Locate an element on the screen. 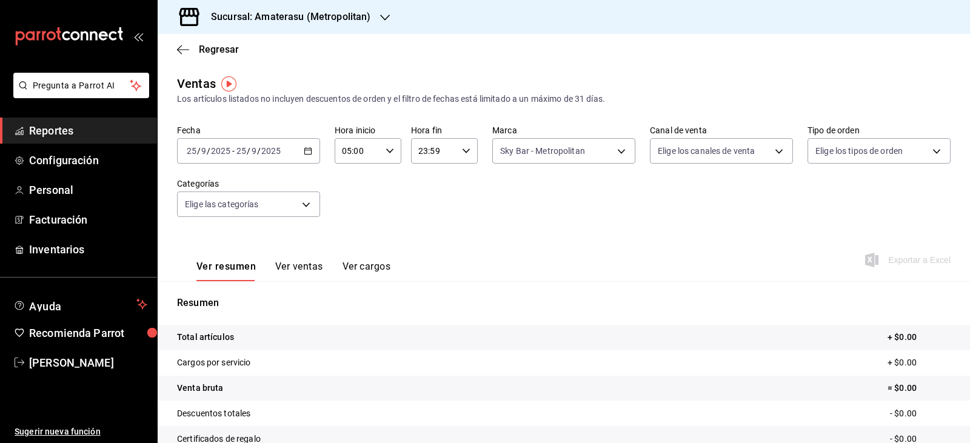  p: = $0.00 is located at coordinates (919, 388).